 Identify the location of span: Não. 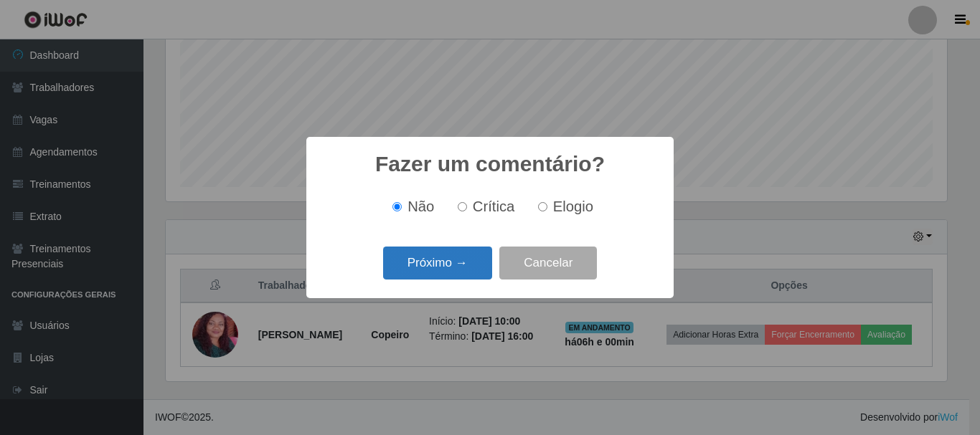
(420, 206).